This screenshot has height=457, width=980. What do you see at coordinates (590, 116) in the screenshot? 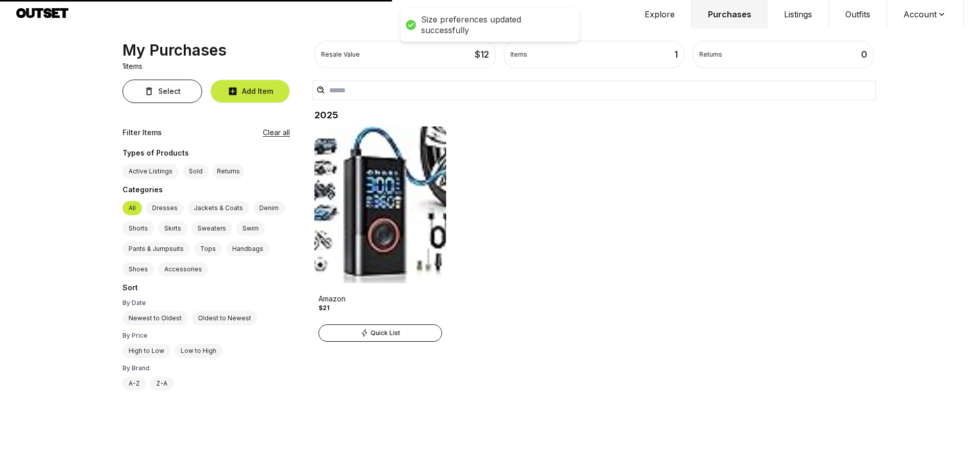
I see `h2: 2025` at bounding box center [590, 116].